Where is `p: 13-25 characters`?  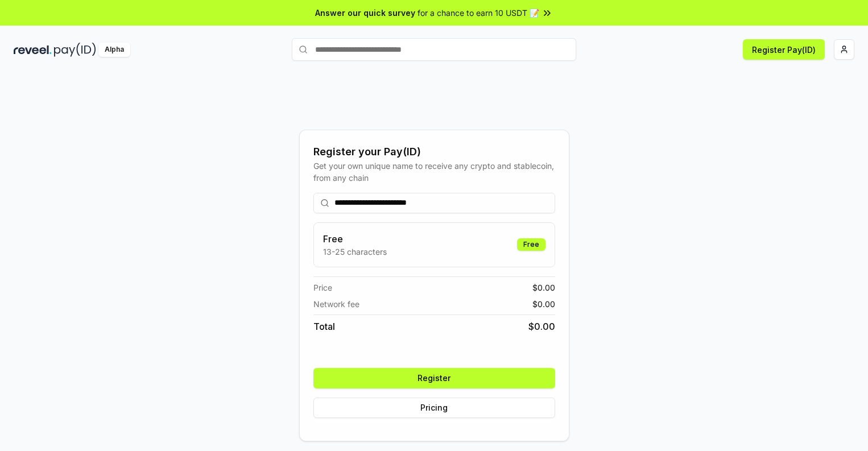
p: 13-25 characters is located at coordinates (355, 251).